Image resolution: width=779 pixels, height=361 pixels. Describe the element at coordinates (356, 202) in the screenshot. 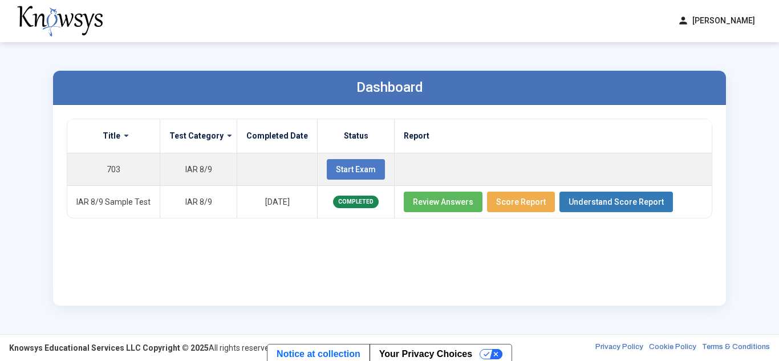

I see `span: COMPLETED` at that location.